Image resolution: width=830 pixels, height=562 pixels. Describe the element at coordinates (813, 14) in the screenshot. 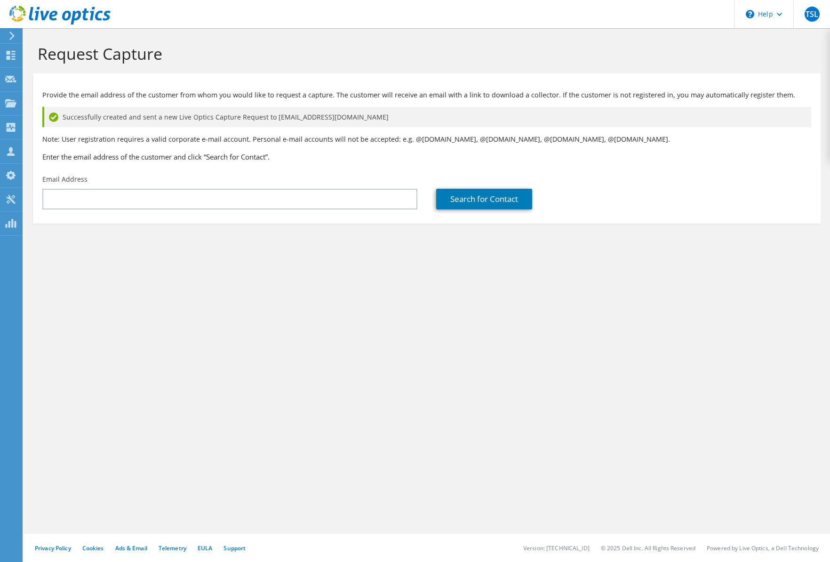

I see `span: TSL` at that location.